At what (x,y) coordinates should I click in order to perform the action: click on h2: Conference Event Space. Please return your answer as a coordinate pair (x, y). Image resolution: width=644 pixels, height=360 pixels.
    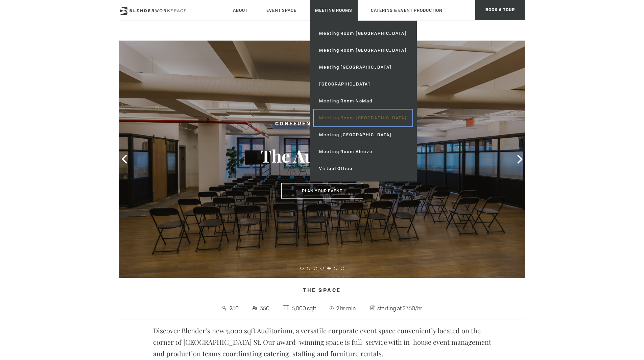
    Looking at the image, I should click on (322, 124).